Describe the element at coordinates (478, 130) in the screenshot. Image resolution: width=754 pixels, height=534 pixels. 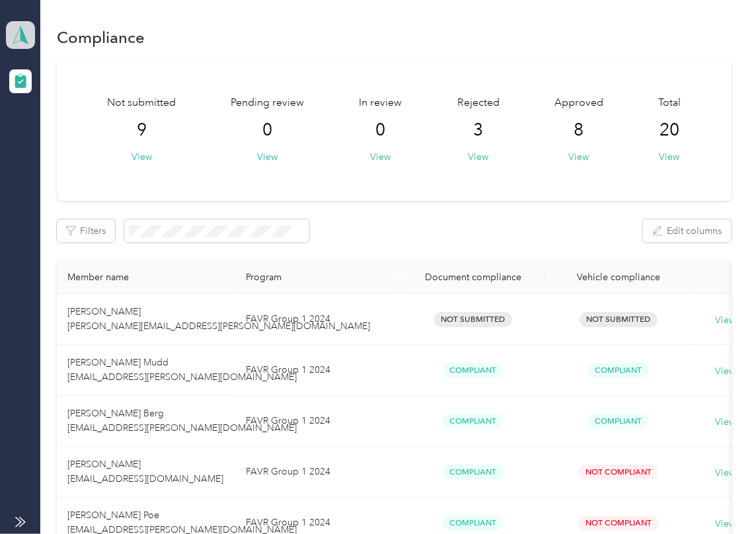
I see `span: 3` at that location.